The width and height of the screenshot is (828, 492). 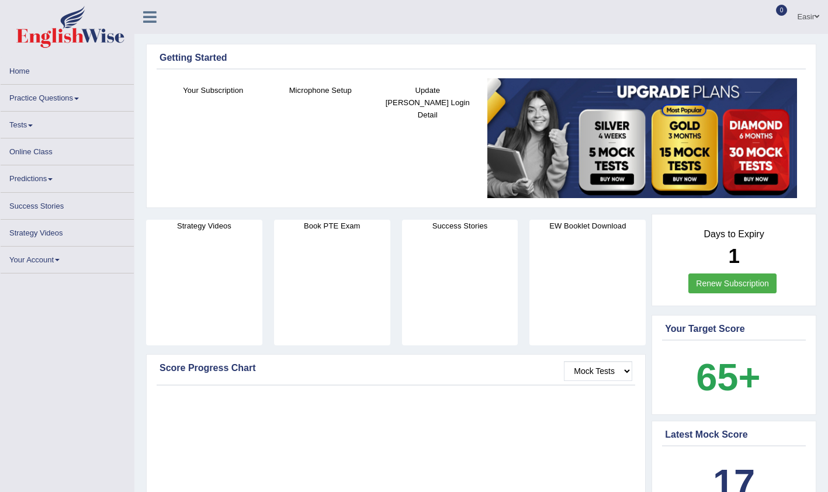 I want to click on div: Score Progress Chart, so click(x=396, y=368).